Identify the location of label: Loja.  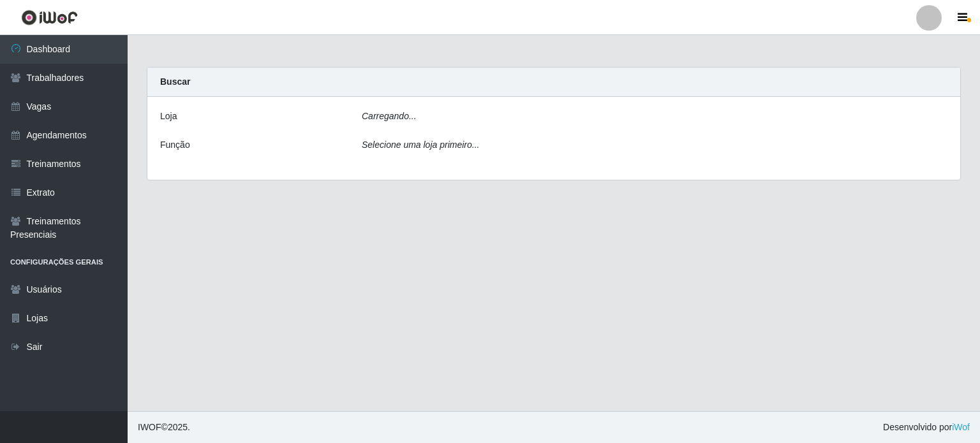
(168, 116).